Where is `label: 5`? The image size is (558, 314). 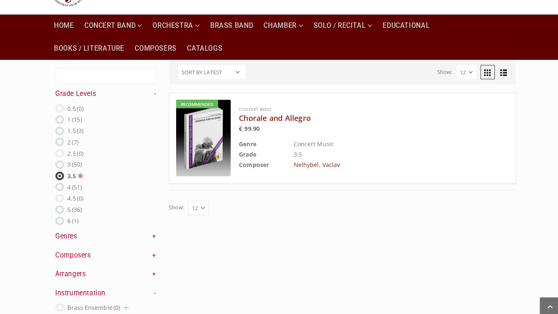
label: 5 is located at coordinates (74, 207).